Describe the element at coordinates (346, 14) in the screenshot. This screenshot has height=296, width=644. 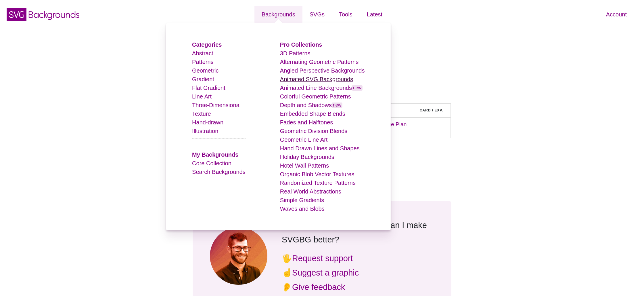
I see `a: Tools` at that location.